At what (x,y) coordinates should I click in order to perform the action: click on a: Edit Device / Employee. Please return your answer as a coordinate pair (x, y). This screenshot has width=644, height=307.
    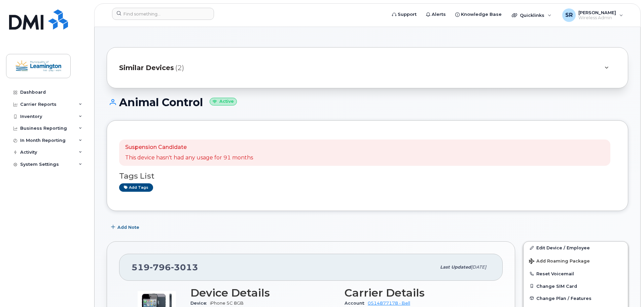
    Looking at the image, I should click on (576, 248).